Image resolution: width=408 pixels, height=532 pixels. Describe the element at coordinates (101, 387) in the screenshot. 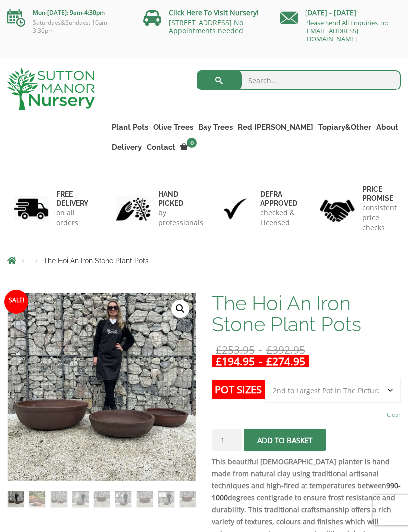

I see `img: The Hoi An Iron Stone Plant Pots - IMG 3055 scaled` at that location.